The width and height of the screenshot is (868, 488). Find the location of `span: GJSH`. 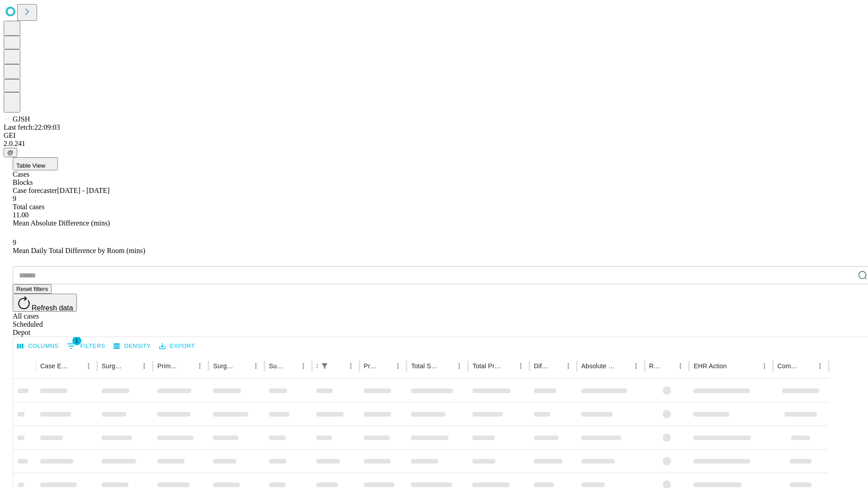

span: GJSH is located at coordinates (21, 119).